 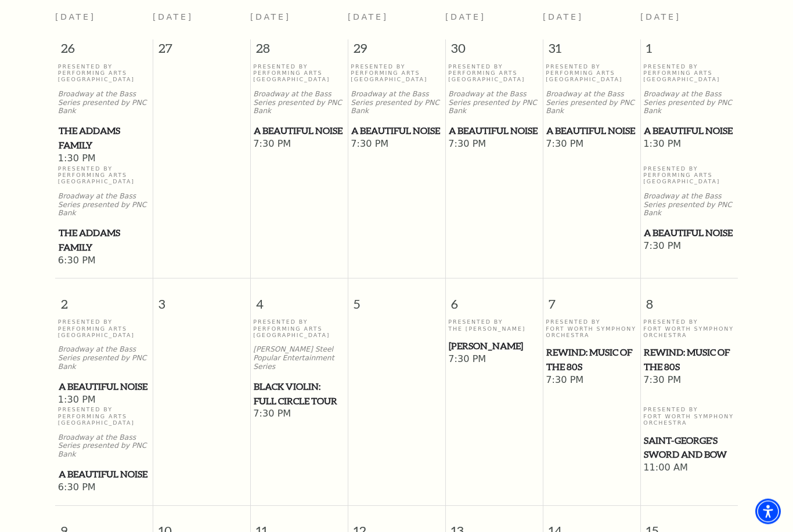 I want to click on span: 31, so click(x=591, y=51).